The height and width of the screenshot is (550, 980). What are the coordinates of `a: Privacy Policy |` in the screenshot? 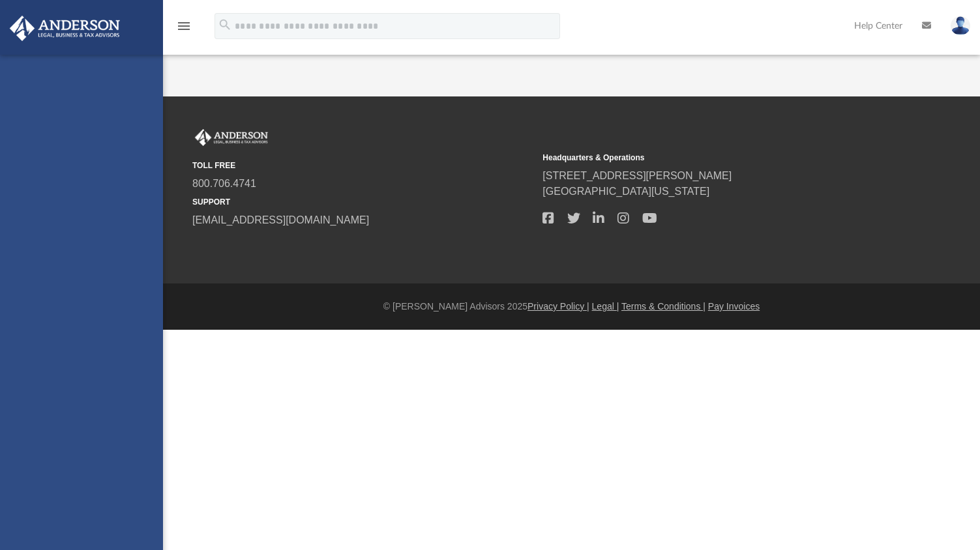 It's located at (558, 307).